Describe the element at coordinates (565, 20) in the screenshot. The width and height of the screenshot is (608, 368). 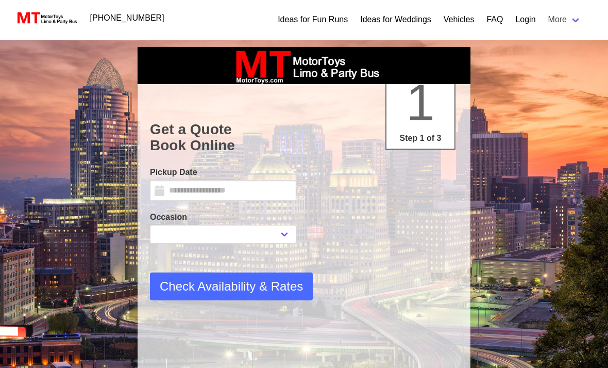
I see `a: More` at that location.